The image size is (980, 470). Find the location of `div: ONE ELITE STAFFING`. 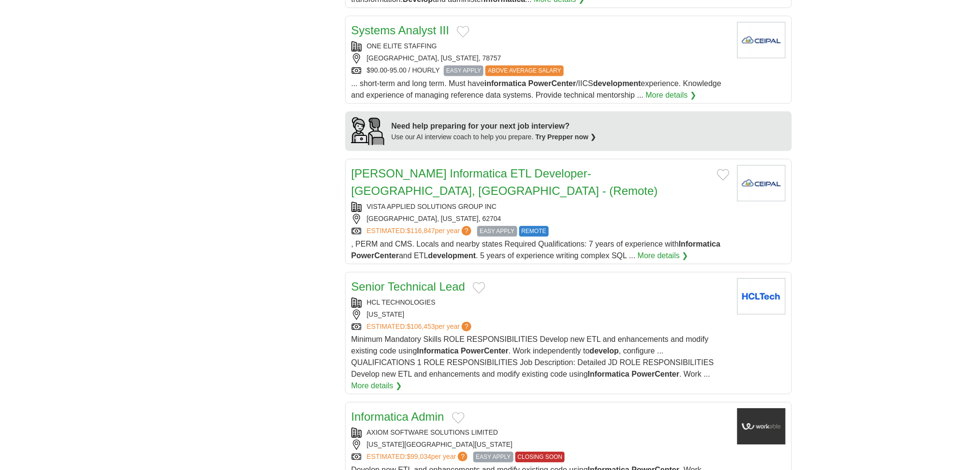

div: ONE ELITE STAFFING is located at coordinates (541, 46).